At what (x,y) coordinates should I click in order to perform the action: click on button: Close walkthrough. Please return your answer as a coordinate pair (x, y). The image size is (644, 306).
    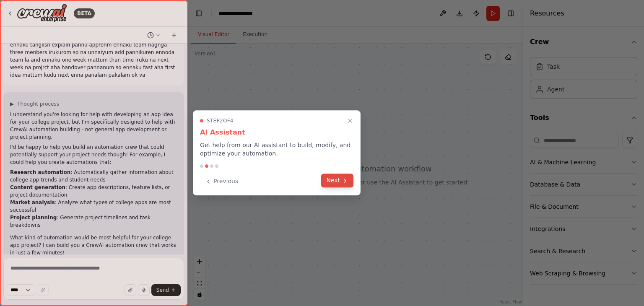
    Looking at the image, I should click on (350, 121).